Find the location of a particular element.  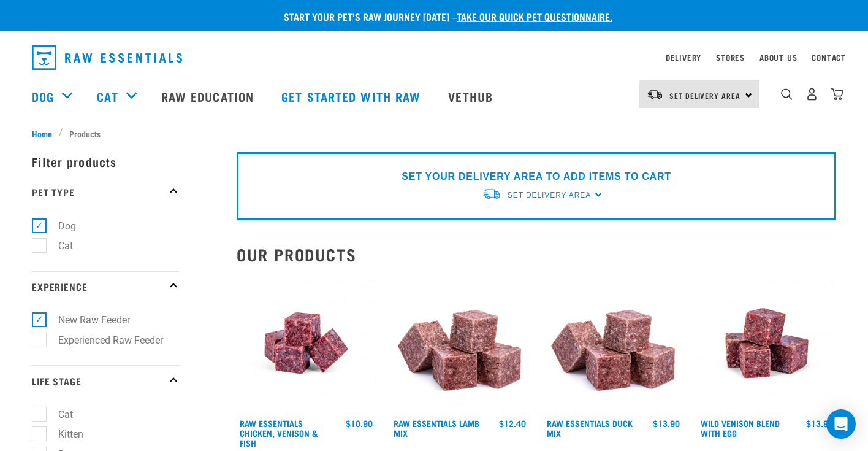

a: Raw Essentials Chicken, Venison & Fish is located at coordinates (279, 433).